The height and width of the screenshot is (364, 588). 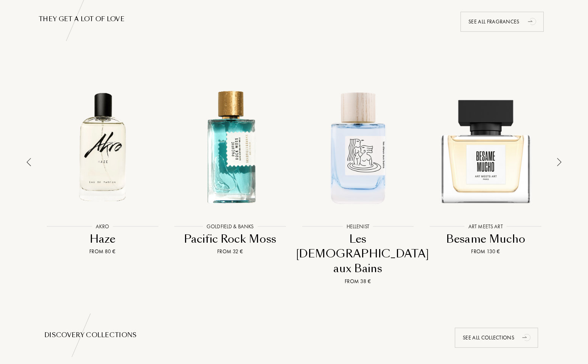 I want to click on div: From 80 €, so click(x=103, y=252).